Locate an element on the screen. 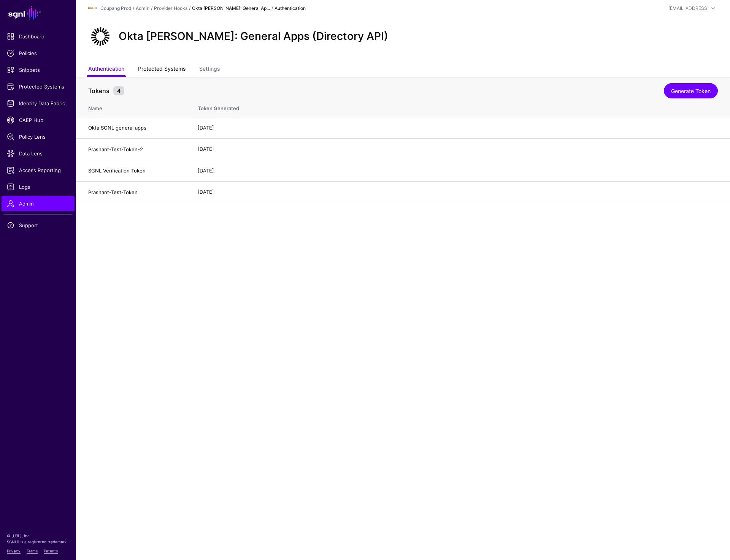 The height and width of the screenshot is (560, 730). h4: Okta SGNL general apps is located at coordinates (135, 128).